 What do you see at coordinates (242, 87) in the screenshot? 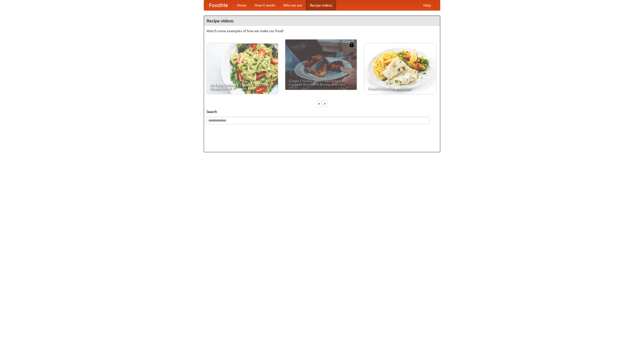
I see `span: An Easy, Summery Tomato Pasta That's Ready for Fall` at bounding box center [242, 87].